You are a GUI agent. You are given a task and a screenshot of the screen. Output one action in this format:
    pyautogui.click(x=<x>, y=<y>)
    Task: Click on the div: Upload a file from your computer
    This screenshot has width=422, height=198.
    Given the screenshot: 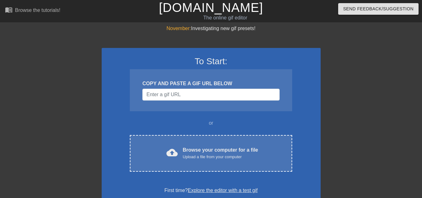 What is the action you would take?
    pyautogui.click(x=220, y=157)
    